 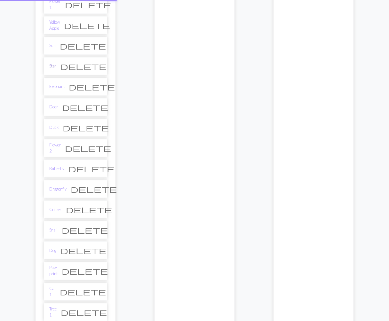 What do you see at coordinates (55, 148) in the screenshot?
I see `a: Flower 2` at bounding box center [55, 148].